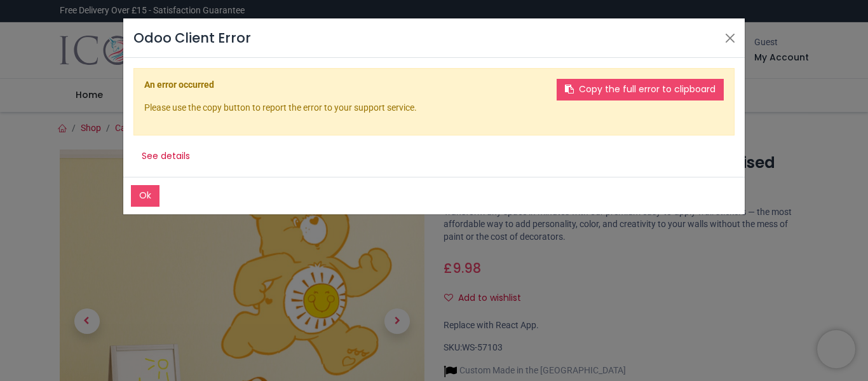 This screenshot has height=381, width=868. Describe the element at coordinates (179, 84) in the screenshot. I see `b: An error occurred` at that location.